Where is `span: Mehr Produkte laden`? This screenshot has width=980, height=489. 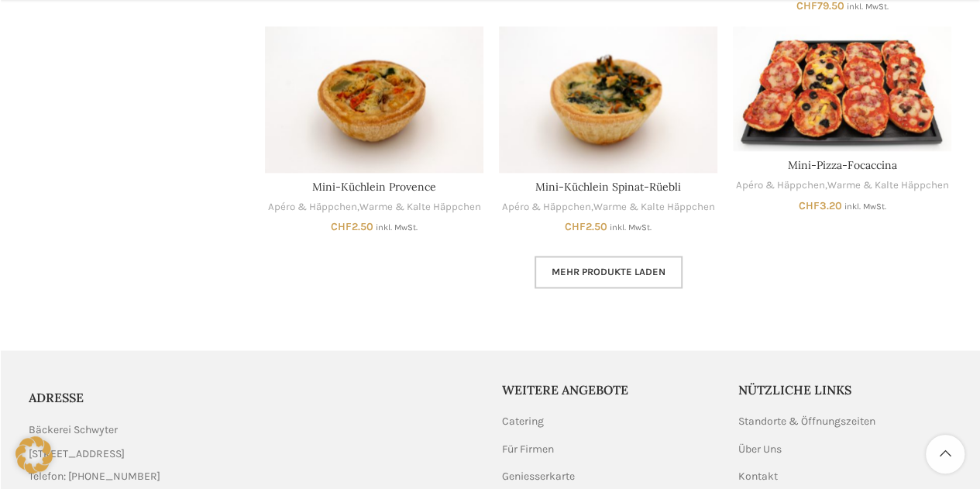
span: Mehr Produkte laden is located at coordinates (608, 272).